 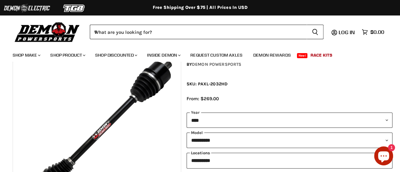 I want to click on a: Request Custom Axles, so click(x=216, y=55).